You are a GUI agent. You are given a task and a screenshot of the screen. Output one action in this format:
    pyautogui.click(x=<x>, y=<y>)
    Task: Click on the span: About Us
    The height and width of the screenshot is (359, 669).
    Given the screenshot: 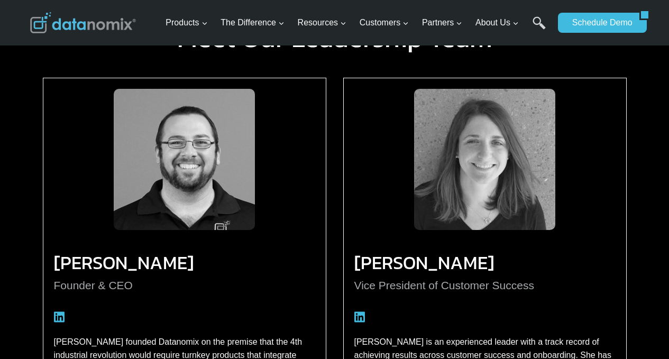 What is the action you would take?
    pyautogui.click(x=497, y=23)
    